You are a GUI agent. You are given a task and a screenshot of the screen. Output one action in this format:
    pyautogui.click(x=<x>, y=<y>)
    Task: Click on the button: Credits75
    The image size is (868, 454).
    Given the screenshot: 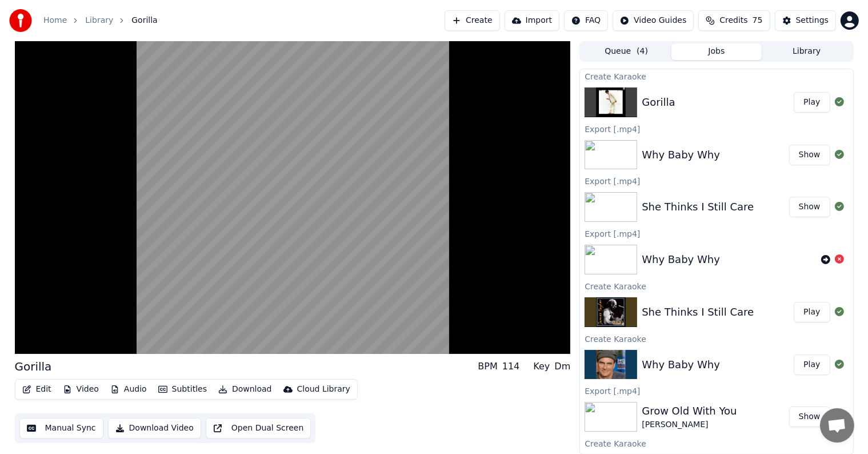 What is the action you would take?
    pyautogui.click(x=734, y=21)
    